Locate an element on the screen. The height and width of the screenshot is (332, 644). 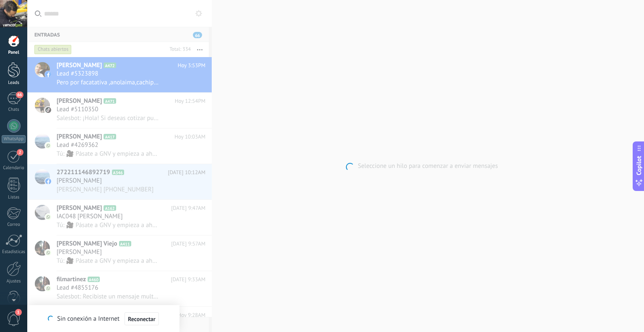
div: Calendario is located at coordinates (14, 168).